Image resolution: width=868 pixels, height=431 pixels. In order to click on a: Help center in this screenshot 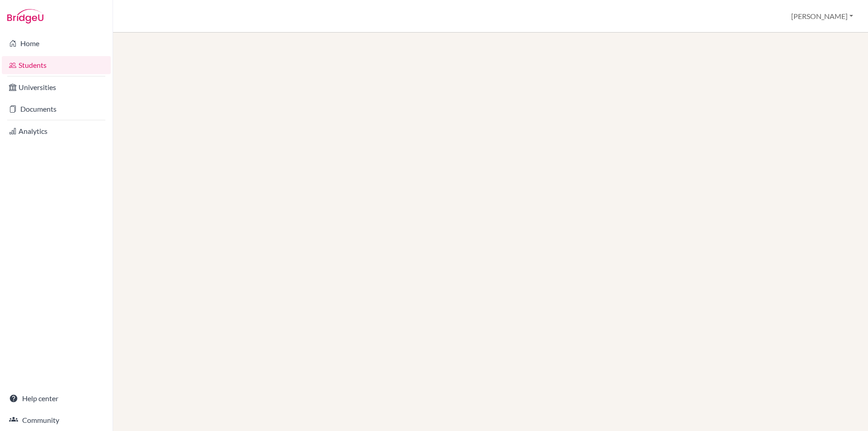, I will do `click(56, 398)`.